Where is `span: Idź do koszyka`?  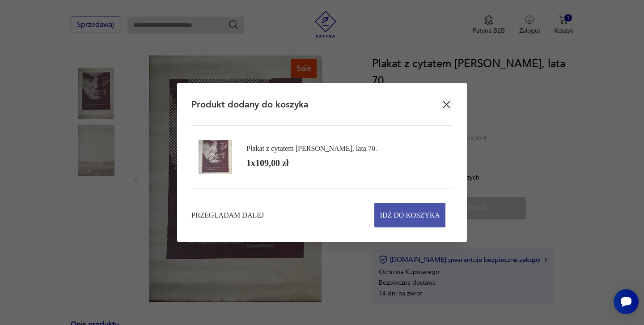
span: Idź do koszyka is located at coordinates (410, 215).